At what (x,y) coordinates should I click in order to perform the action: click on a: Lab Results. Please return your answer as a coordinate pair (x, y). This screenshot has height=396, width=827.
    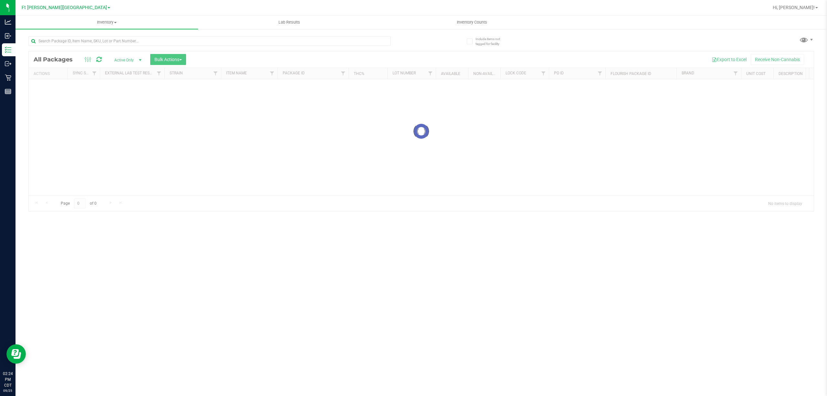
    Looking at the image, I should click on (289, 22).